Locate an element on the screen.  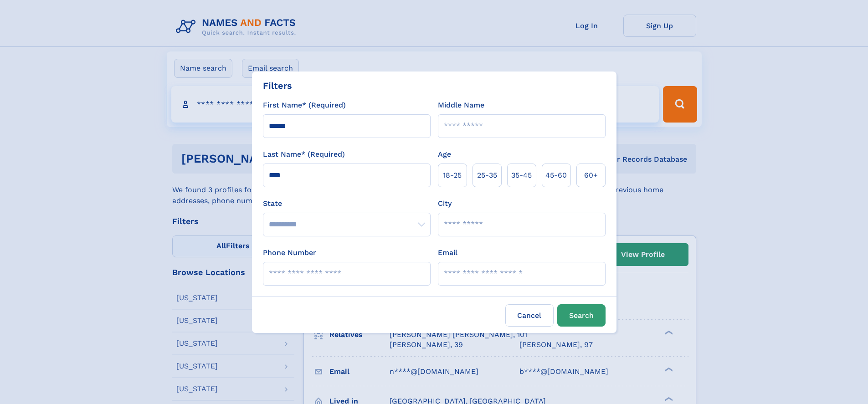
span: 25‑35 is located at coordinates (487, 175).